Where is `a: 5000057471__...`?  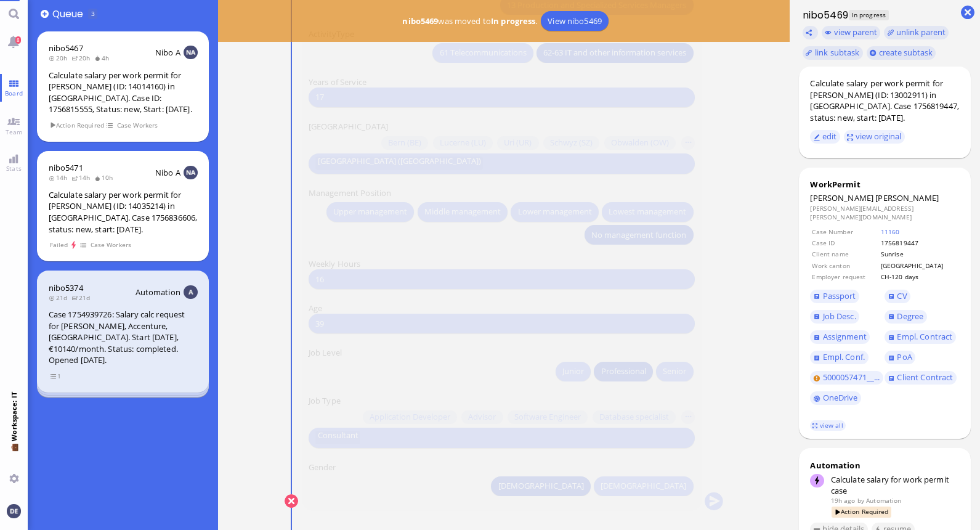
a: 5000057471__... is located at coordinates (847, 377).